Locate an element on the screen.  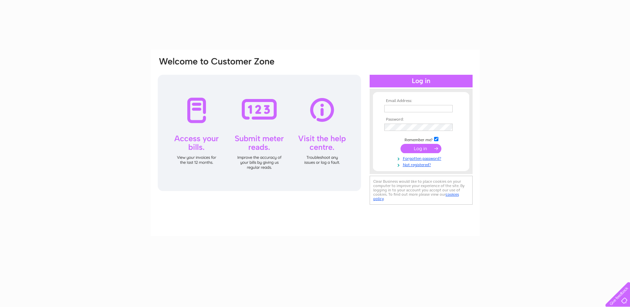
a: cookies policy is located at coordinates (416, 196).